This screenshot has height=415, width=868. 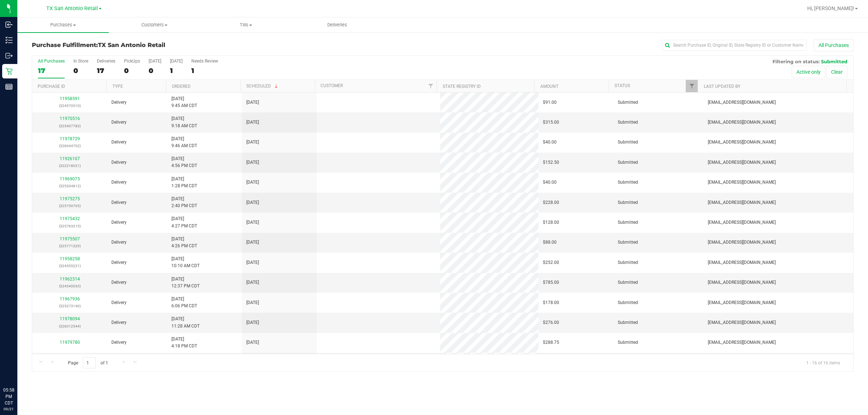 I want to click on h3: Purchase Fulfillment:, so click(x=169, y=45).